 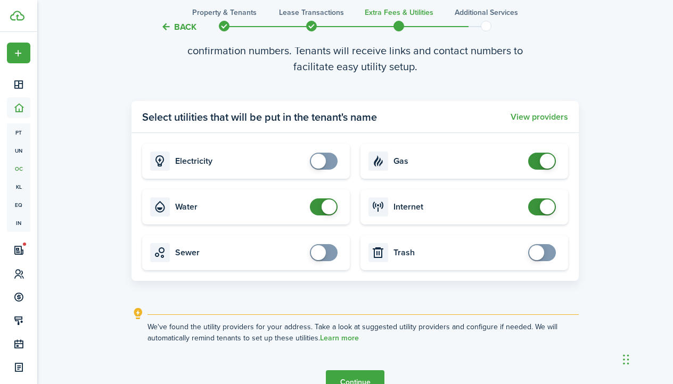 I want to click on a: pt, so click(x=19, y=133).